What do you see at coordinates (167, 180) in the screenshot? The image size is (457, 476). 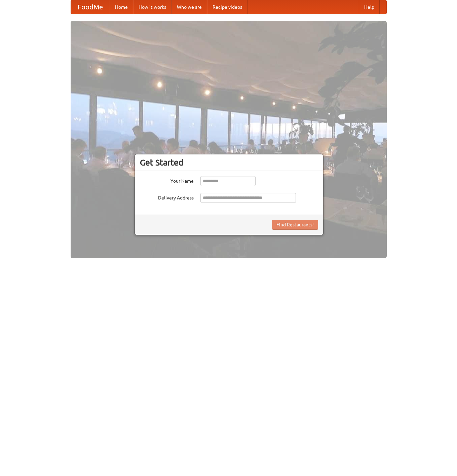 I see `label: Your Name` at bounding box center [167, 180].